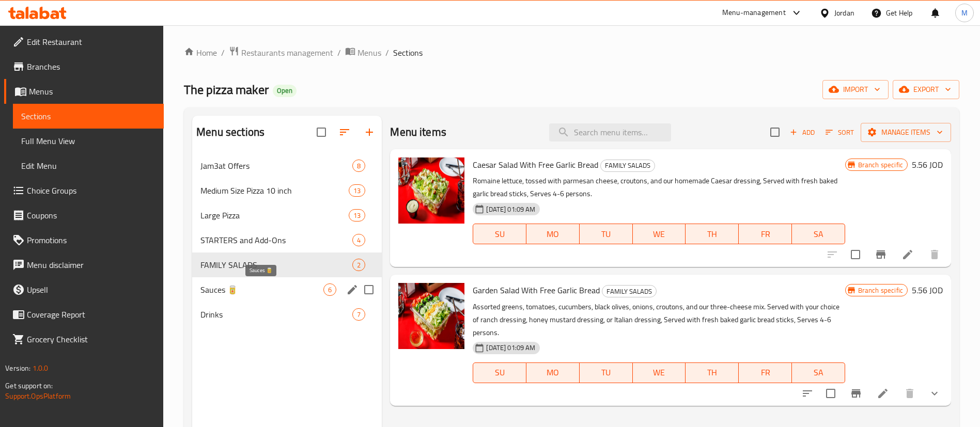 Image resolution: width=980 pixels, height=427 pixels. Describe the element at coordinates (91, 314) in the screenshot. I see `span: Coverage Report` at that location.